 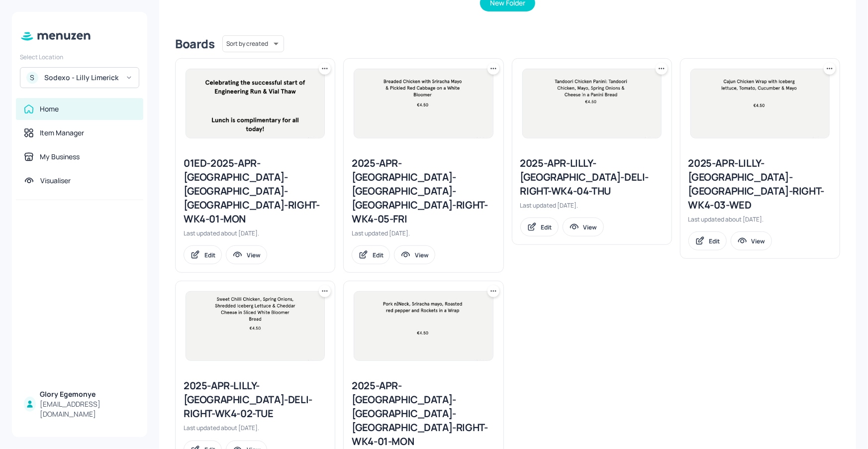 What do you see at coordinates (423, 326) in the screenshot?
I see `img: 2025-08-11-1754907497238kl6rgczk3dr.jpeg` at bounding box center [423, 326].